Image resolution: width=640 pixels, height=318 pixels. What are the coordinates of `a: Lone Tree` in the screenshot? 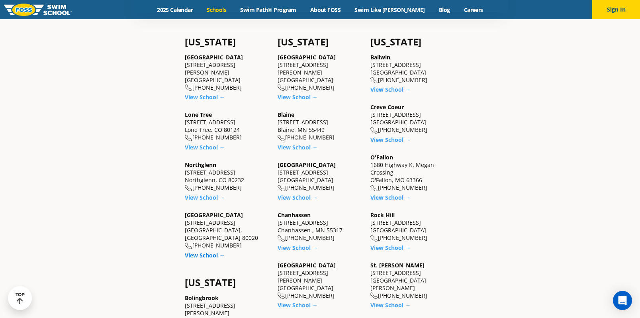 It's located at (198, 114).